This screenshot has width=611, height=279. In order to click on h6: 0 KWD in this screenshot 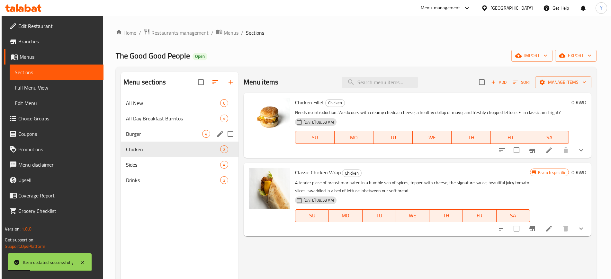, I will do `click(579, 173)`.